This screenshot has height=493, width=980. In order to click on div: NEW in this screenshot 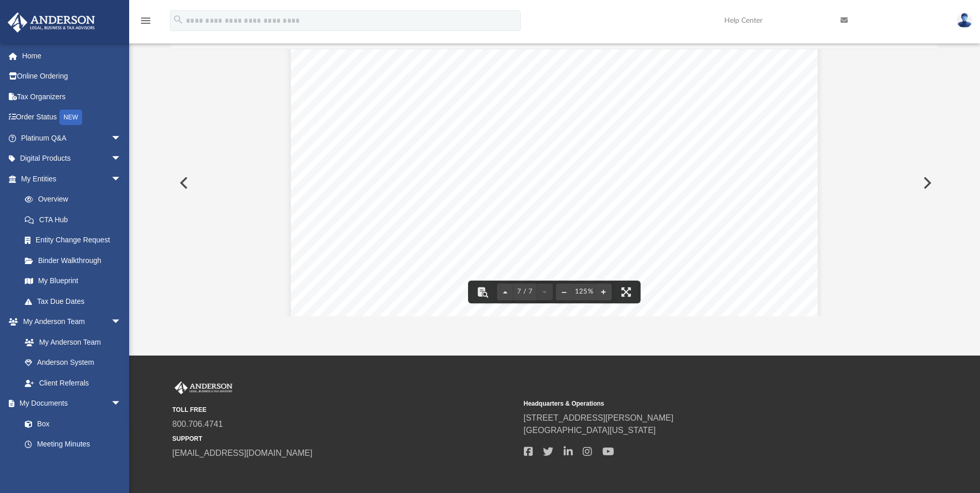, I will do `click(71, 117)`.